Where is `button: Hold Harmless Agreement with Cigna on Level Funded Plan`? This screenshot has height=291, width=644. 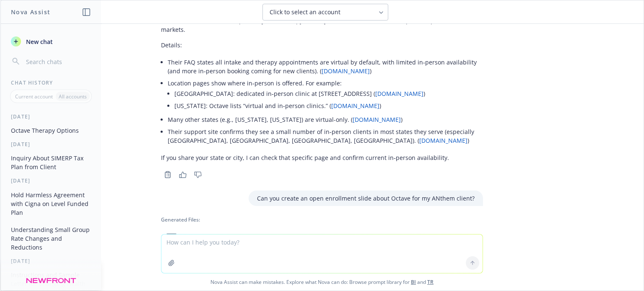 button: Hold Harmless Agreement with Cigna on Level Funded Plan is located at coordinates (50, 204).